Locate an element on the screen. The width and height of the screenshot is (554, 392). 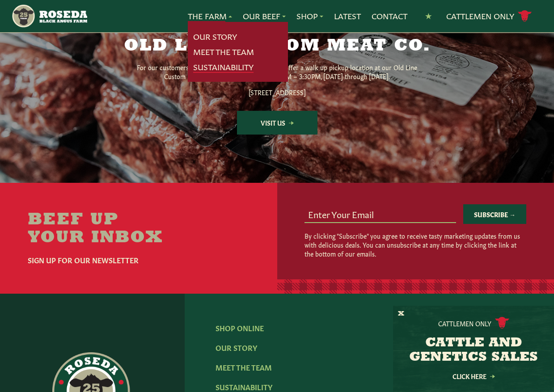
a: Shop Online is located at coordinates (240, 328).